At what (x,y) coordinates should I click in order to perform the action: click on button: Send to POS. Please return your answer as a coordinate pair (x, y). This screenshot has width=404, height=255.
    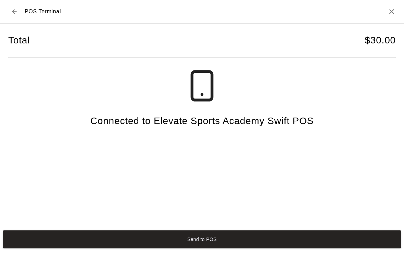
    Looking at the image, I should click on (202, 240).